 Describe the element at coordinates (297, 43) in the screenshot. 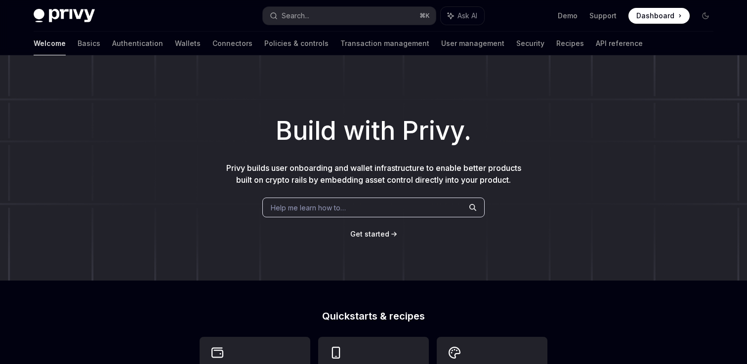

I see `a: Policies & controls` at that location.